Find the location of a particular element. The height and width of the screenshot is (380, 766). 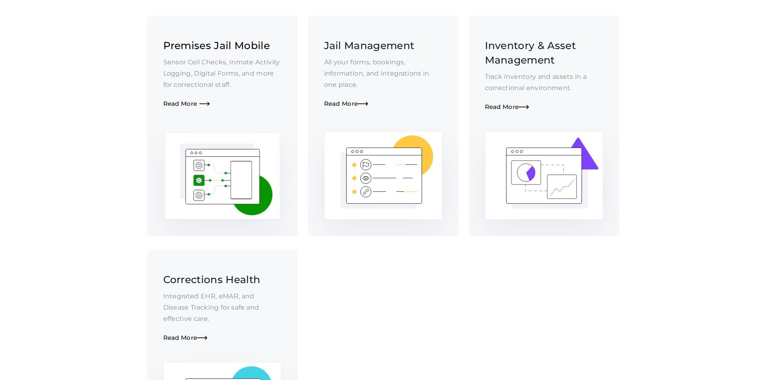

h3: Corrections Health is located at coordinates (222, 279).